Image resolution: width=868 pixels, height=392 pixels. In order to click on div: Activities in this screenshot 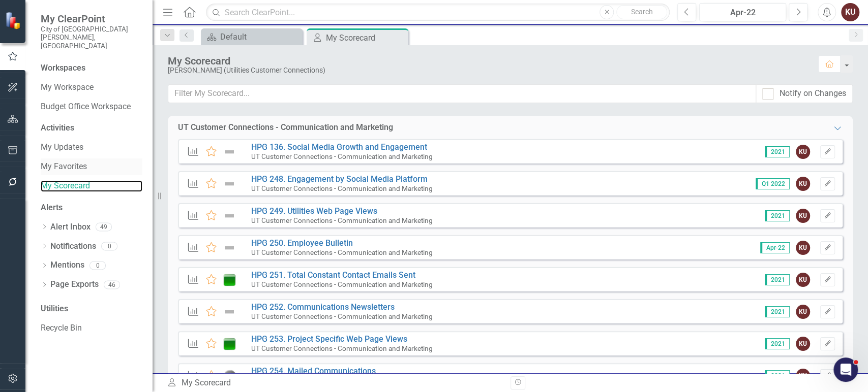, I will do `click(91, 128)`.